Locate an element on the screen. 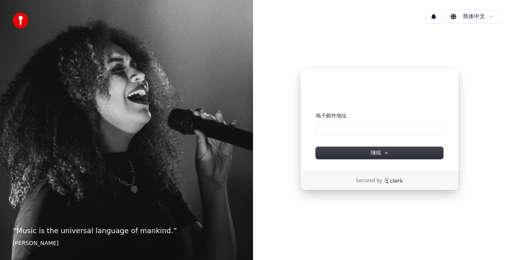 The width and height of the screenshot is (506, 260). label: 电子邮件地址 is located at coordinates (331, 116).